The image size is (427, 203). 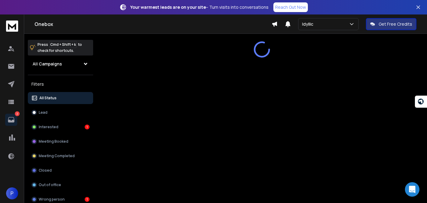 I want to click on div: Open Intercom Messenger, so click(x=412, y=190).